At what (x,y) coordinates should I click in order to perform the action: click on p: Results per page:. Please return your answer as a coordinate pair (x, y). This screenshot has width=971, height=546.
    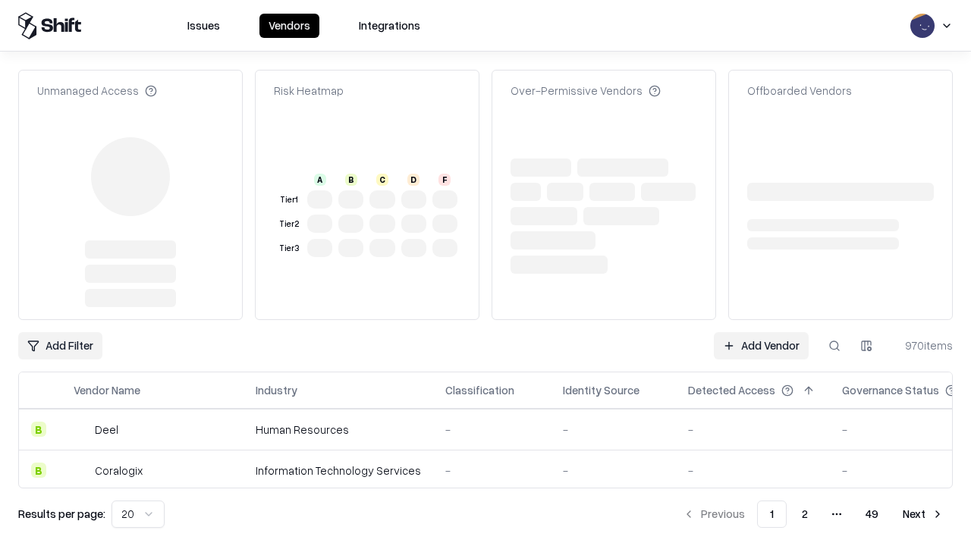
    Looking at the image, I should click on (61, 513).